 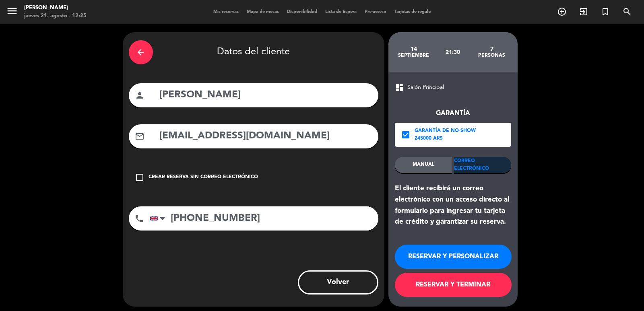 What do you see at coordinates (453, 256) in the screenshot?
I see `button: RESERVAR Y PERSONALIZAR` at bounding box center [453, 256].